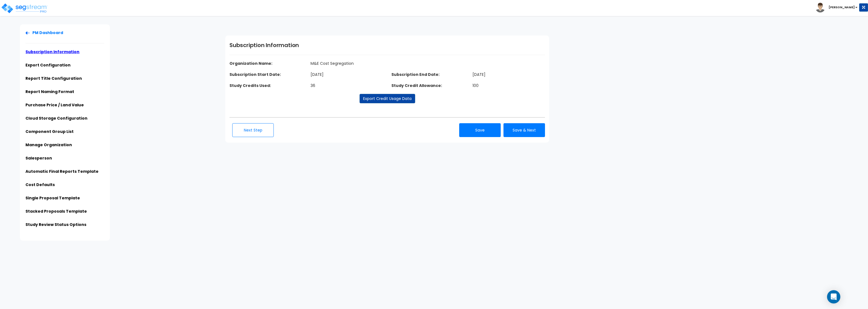 The image size is (868, 309). I want to click on dt: Subscription End Date:, so click(427, 74).